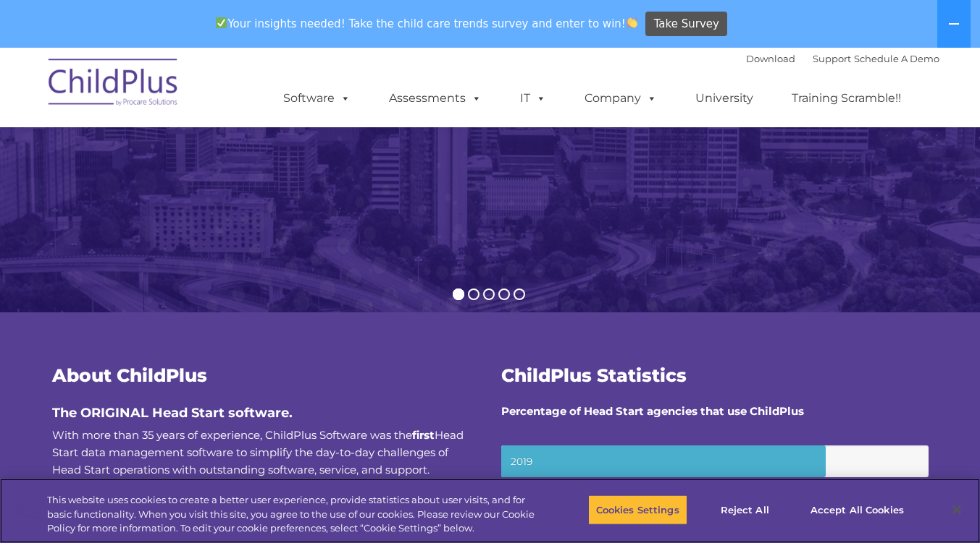 The height and width of the screenshot is (543, 980). What do you see at coordinates (653, 411) in the screenshot?
I see `strong: Percentage of Head Start agencies that use ChildPlus` at bounding box center [653, 411].